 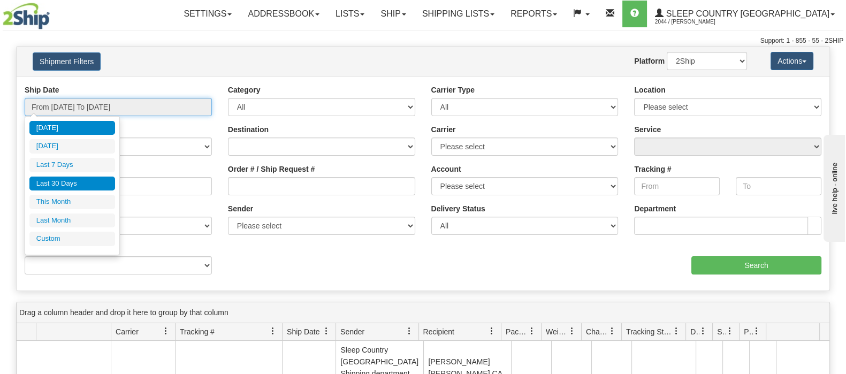 What do you see at coordinates (273, 331) in the screenshot?
I see `a: Tracking # filter column settings` at bounding box center [273, 331].